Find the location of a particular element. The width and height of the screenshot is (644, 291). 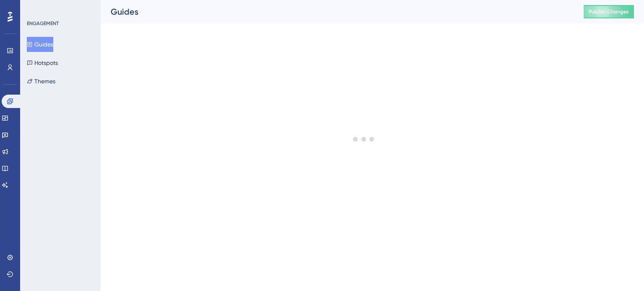

button: Themes is located at coordinates (41, 81).